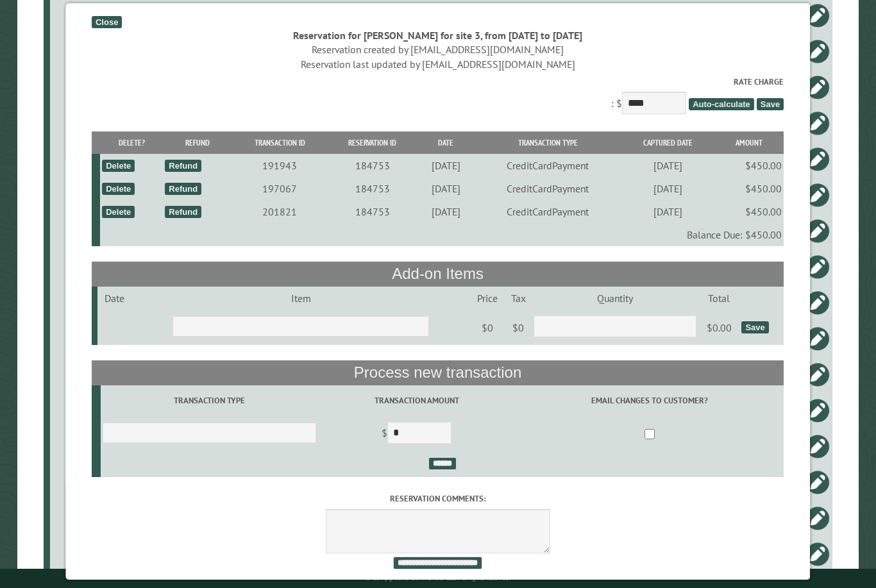 Image resolution: width=876 pixels, height=588 pixels. Describe the element at coordinates (667, 142) in the screenshot. I see `th: Captured Date` at that location.